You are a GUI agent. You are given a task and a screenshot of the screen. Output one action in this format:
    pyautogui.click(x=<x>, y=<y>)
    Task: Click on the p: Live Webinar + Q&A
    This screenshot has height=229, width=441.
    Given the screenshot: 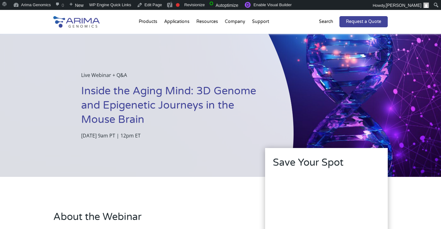 What is the action you would take?
    pyautogui.click(x=172, y=77)
    